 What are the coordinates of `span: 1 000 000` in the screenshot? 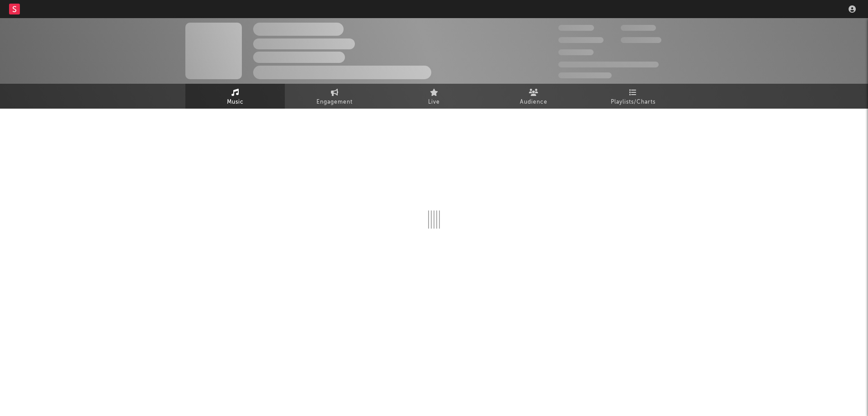 It's located at (641, 40).